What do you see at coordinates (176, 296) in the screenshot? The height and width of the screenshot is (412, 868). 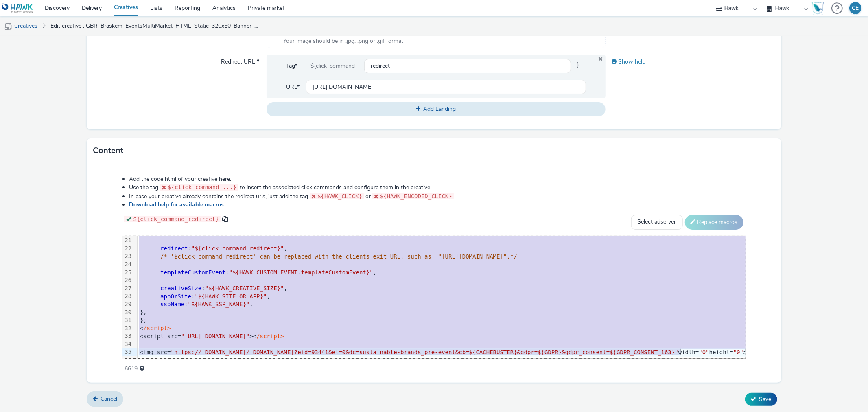 I see `span: appOrSite` at bounding box center [176, 296].